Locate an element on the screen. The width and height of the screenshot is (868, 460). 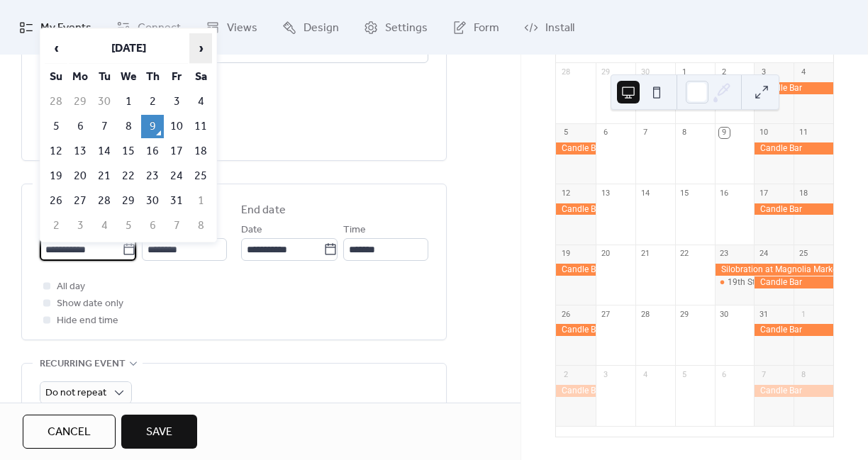
td: 19 is located at coordinates (56, 176).